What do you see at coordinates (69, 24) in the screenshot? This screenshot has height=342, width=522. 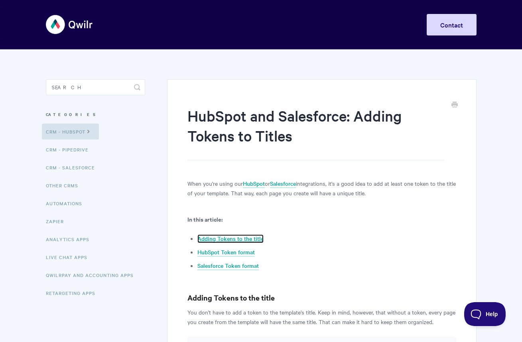 I see `img: Qwilr Help Center` at bounding box center [69, 24].